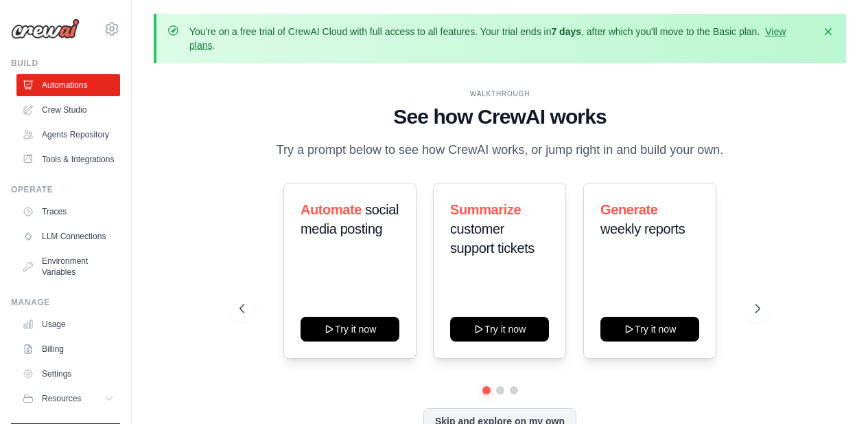 Image resolution: width=868 pixels, height=424 pixels. What do you see at coordinates (65, 63) in the screenshot?
I see `div: Build` at bounding box center [65, 63].